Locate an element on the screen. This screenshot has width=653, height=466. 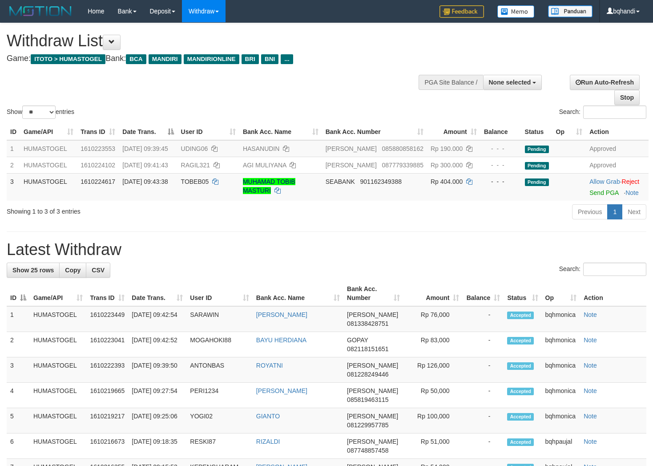
th: Status: activate to sort column ascending is located at coordinates (522, 293).